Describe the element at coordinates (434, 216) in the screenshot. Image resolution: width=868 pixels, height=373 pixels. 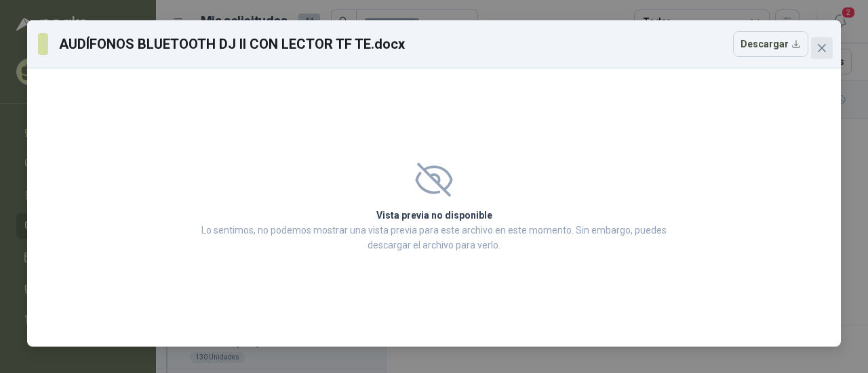
I see `h2: Vista previa no disponible` at that location.